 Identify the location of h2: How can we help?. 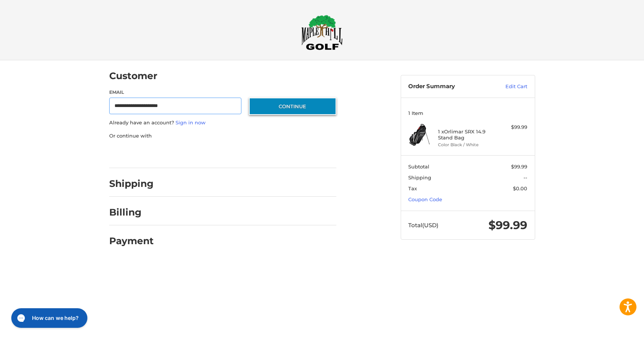
(48, 12).